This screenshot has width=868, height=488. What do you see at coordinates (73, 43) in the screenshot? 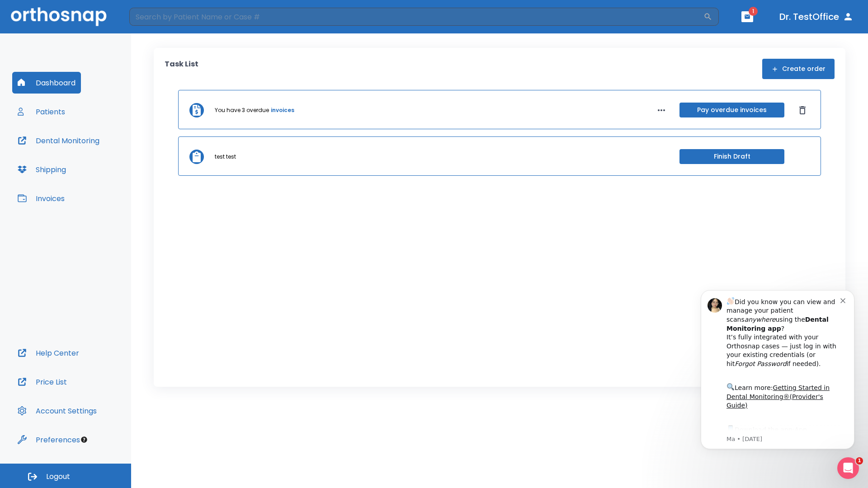
I see `i: anywhere` at bounding box center [73, 43].